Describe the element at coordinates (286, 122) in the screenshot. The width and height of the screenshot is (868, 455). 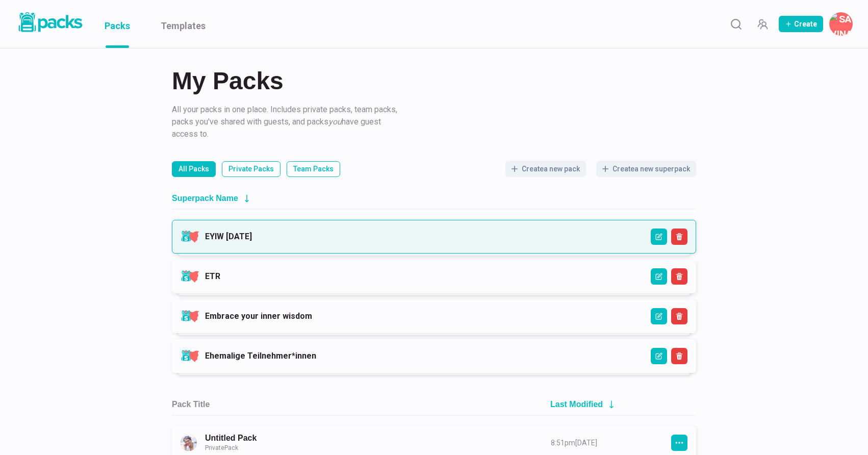
I see `p: All your packs in one place. Includes private packs, team packs, packs you've shared with guests,...` at that location.